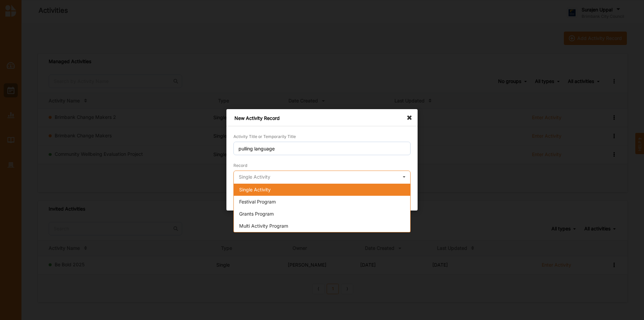 The image size is (644, 320). Describe the element at coordinates (240, 165) in the screenshot. I see `label: Record` at that location.